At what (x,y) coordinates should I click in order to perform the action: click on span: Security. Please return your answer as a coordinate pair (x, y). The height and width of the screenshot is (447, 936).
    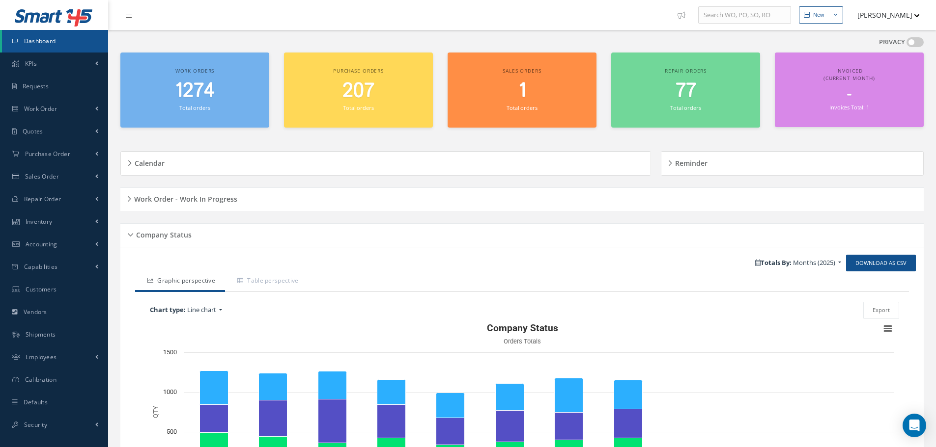
    Looking at the image, I should click on (35, 425).